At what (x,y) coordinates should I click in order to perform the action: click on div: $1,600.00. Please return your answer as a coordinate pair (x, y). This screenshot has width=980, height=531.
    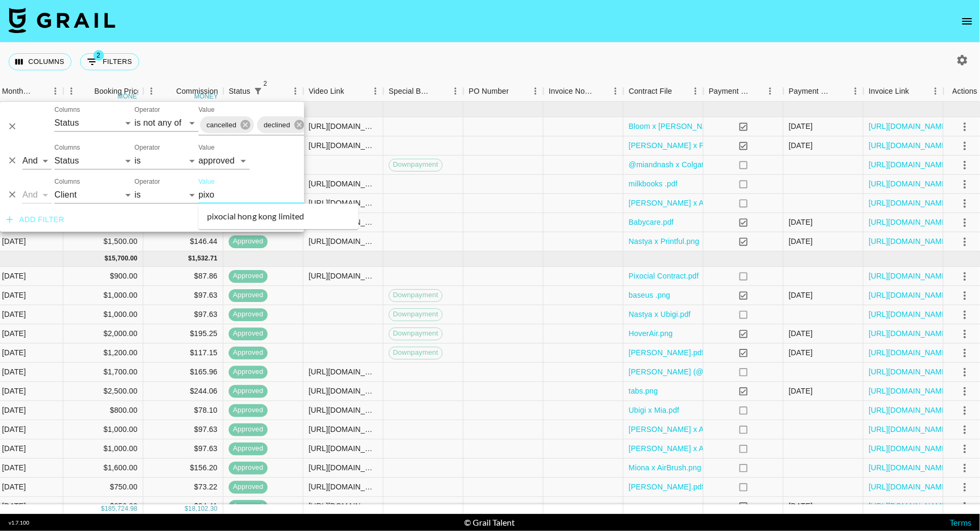
    Looking at the image, I should click on (103, 469).